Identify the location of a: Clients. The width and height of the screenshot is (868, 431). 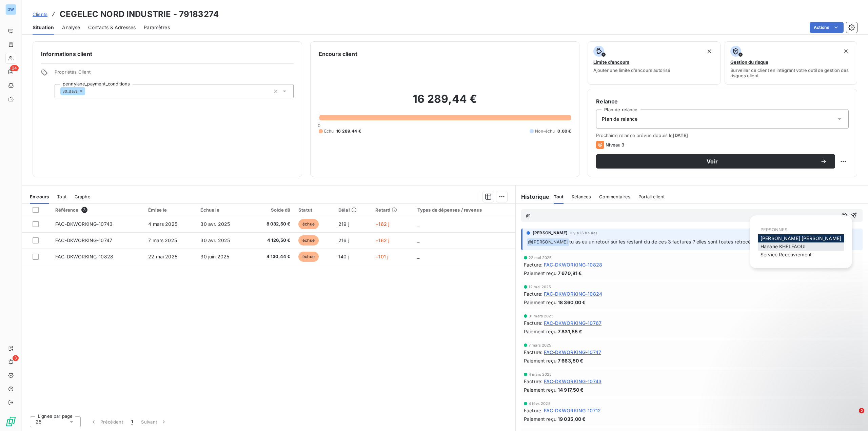
(40, 14).